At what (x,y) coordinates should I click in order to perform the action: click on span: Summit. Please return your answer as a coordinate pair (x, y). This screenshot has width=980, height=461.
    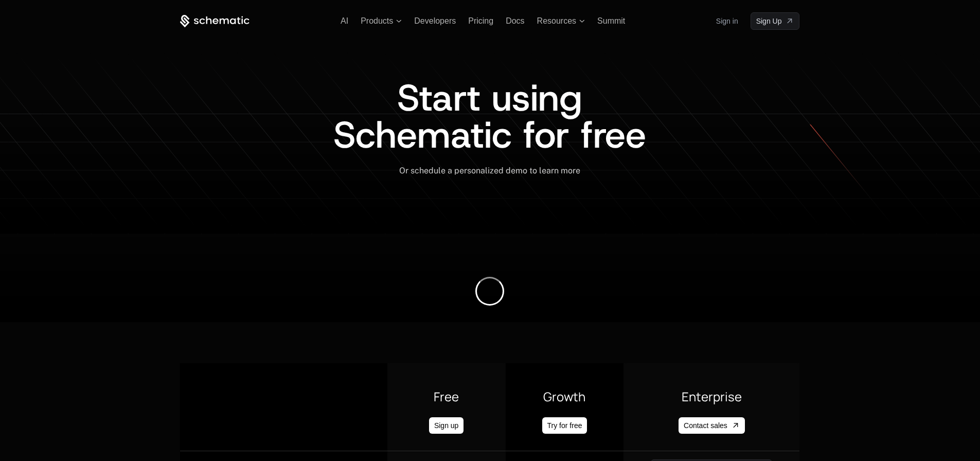
    Looking at the image, I should click on (611, 20).